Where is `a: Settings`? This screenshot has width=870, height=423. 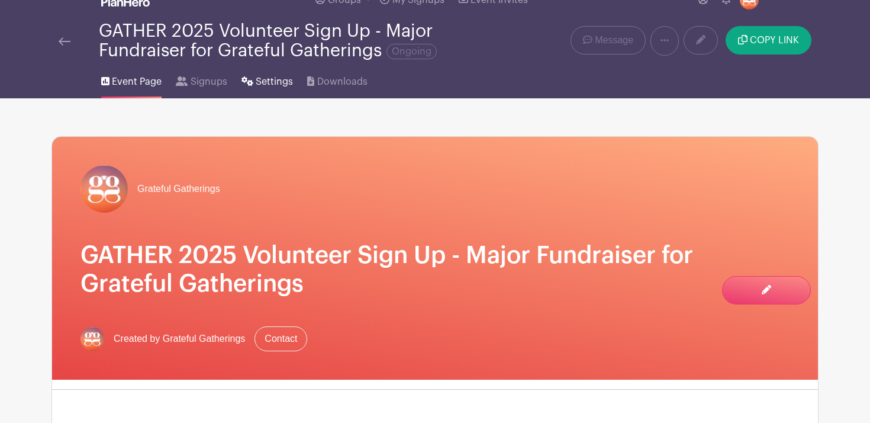 a: Settings is located at coordinates (267, 79).